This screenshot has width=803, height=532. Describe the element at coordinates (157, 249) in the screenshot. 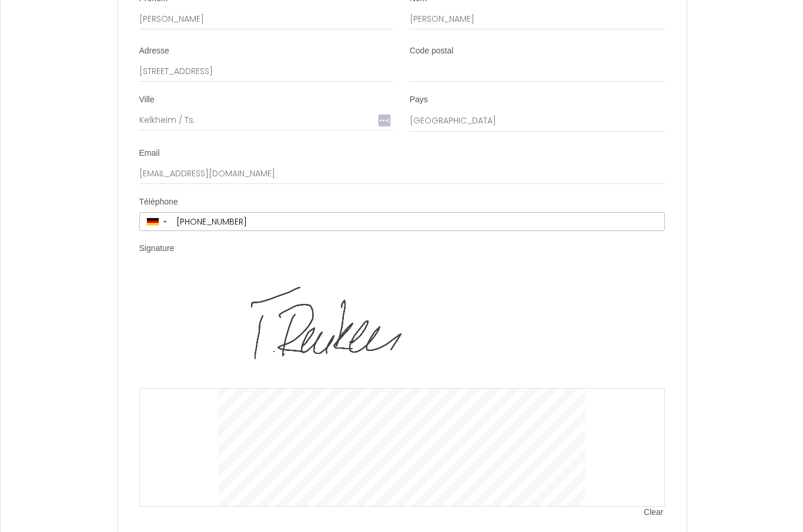

I see `label: Signature` at that location.